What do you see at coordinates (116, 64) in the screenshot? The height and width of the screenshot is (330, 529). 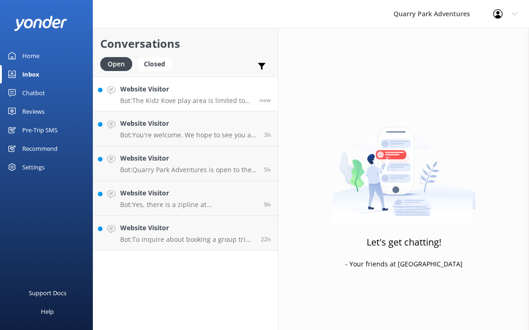 I see `div: Open` at bounding box center [116, 64].